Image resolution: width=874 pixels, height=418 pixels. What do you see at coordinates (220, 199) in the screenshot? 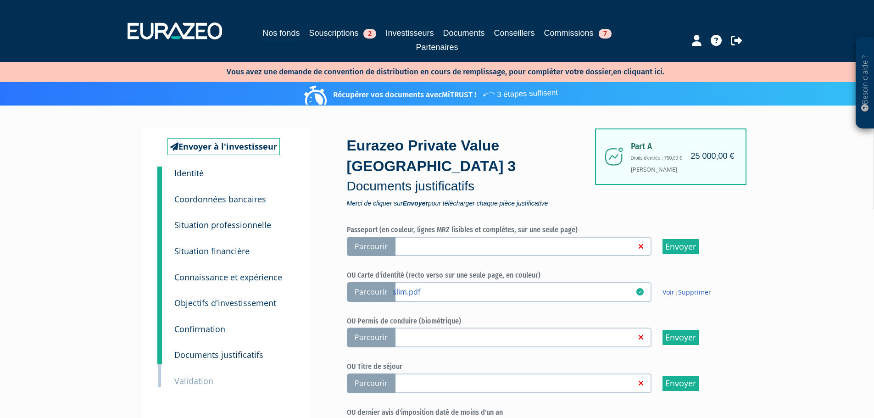
I see `small: Coordonnées bancaires` at bounding box center [220, 199].